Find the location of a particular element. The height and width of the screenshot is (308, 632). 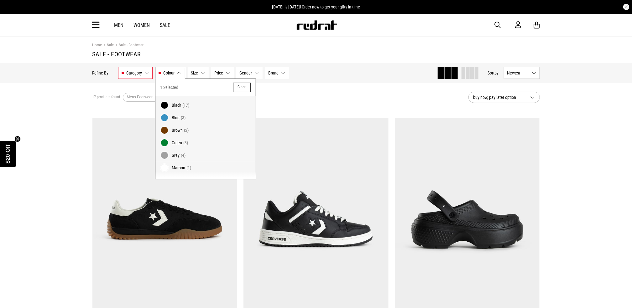

span: Gender is located at coordinates (246, 73).